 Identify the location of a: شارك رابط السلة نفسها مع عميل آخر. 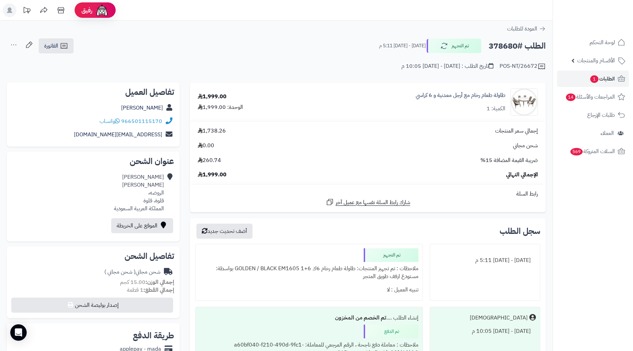
(368, 202).